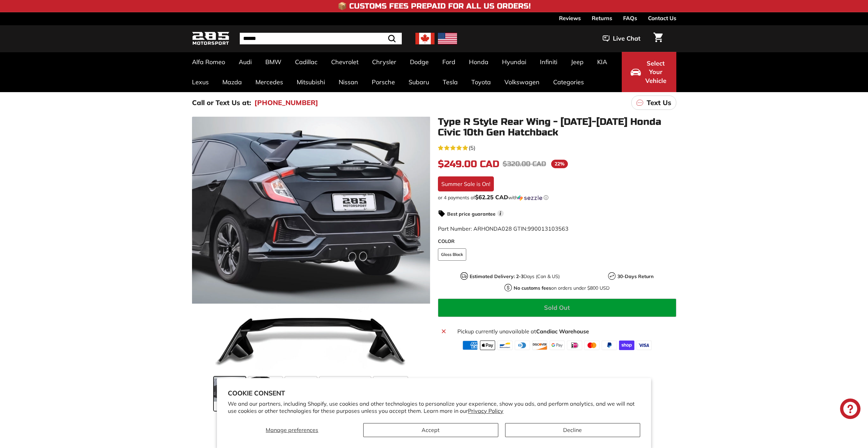 This screenshot has height=448, width=868. What do you see at coordinates (221, 103) in the screenshot?
I see `p: Call or Text Us at:` at bounding box center [221, 103].